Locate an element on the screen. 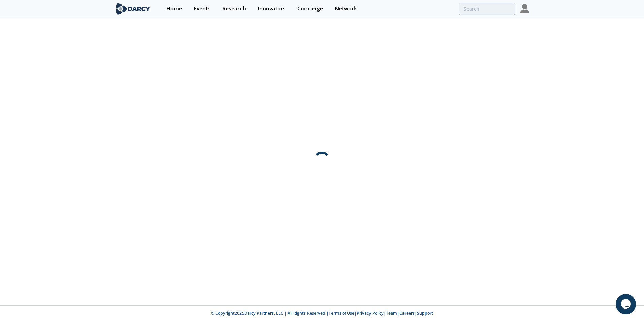 This screenshot has height=321, width=644. div: Concierge is located at coordinates (310, 9).